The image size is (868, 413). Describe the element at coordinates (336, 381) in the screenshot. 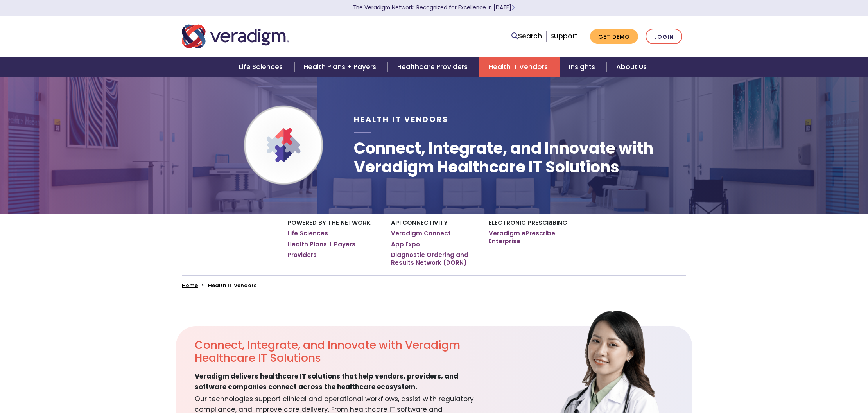

I see `span: Veradigm delivers healthcare IT solutions that help vendors, providers, and software companies co...` at that location.